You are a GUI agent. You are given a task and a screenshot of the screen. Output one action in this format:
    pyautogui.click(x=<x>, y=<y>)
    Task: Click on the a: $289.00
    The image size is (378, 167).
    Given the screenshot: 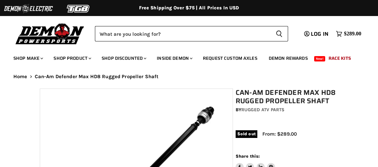 What is the action you would take?
    pyautogui.click(x=348, y=34)
    